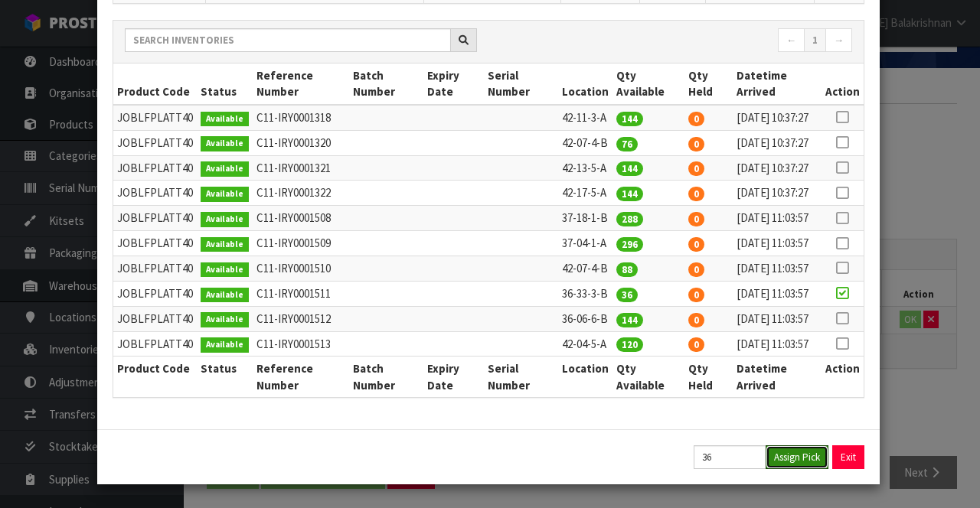 The height and width of the screenshot is (508, 980). What do you see at coordinates (585, 168) in the screenshot?
I see `td: 42-13-5-A` at bounding box center [585, 168].